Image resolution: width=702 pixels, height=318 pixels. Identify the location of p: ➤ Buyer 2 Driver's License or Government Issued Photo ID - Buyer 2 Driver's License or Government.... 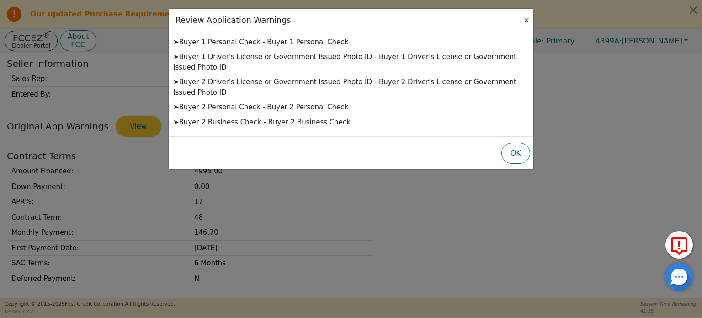
(351, 87).